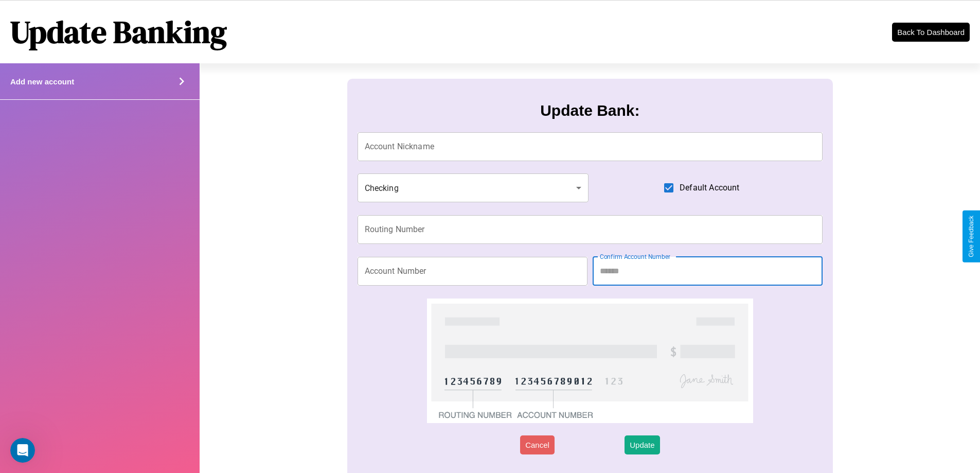 The height and width of the screenshot is (473, 980). What do you see at coordinates (590, 361) in the screenshot?
I see `img: check` at bounding box center [590, 361].